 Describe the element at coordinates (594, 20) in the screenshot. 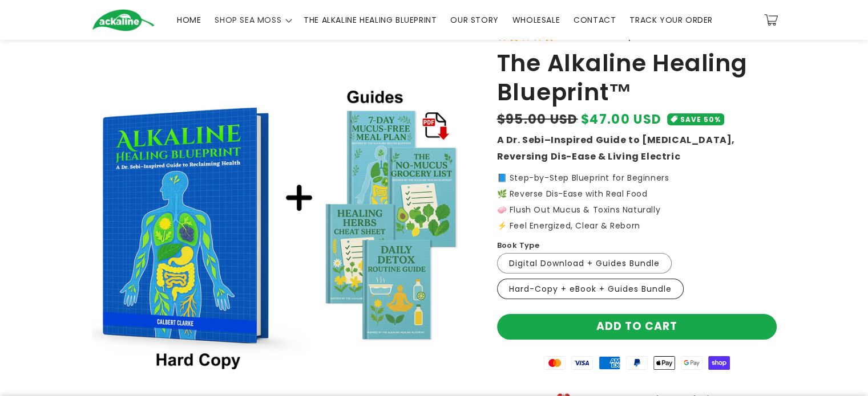

I see `span: CONTACT` at that location.